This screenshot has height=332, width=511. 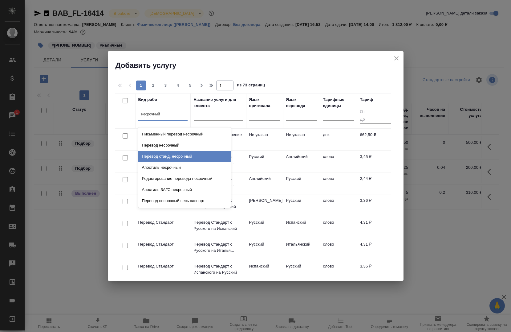 What do you see at coordinates (149, 100) in the screenshot?
I see `div: Вид работ` at bounding box center [149, 100].